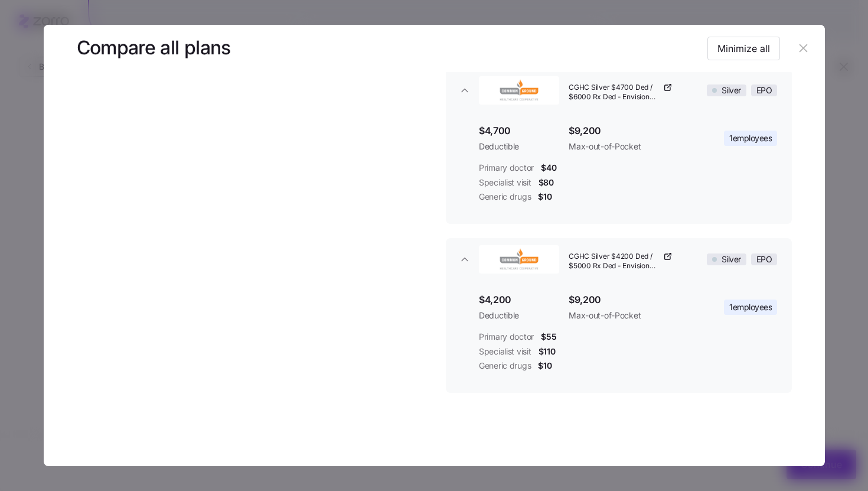  I want to click on button: Common Ground Healthcare CooperativeCGHC Silver $4200 Ded / $5000 Rx Ded - Envision Network (Visi..., so click(619, 259).